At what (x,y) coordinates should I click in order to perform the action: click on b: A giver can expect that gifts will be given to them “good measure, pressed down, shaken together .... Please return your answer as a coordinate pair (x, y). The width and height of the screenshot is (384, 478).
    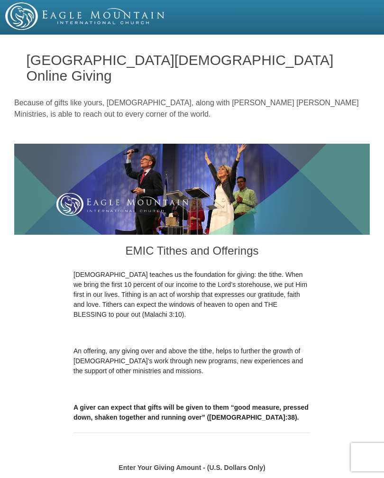
    Looking at the image, I should click on (191, 412).